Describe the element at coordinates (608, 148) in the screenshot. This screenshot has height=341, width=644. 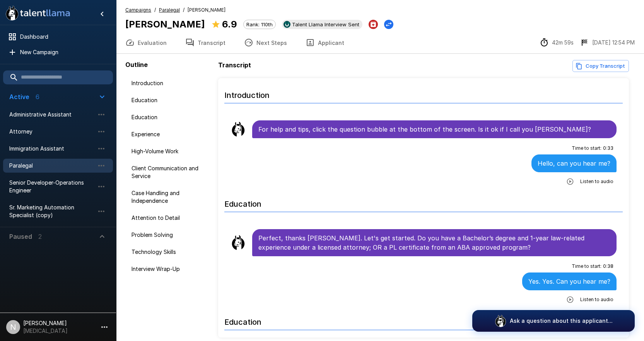
I see `span: 0 : 33` at that location.